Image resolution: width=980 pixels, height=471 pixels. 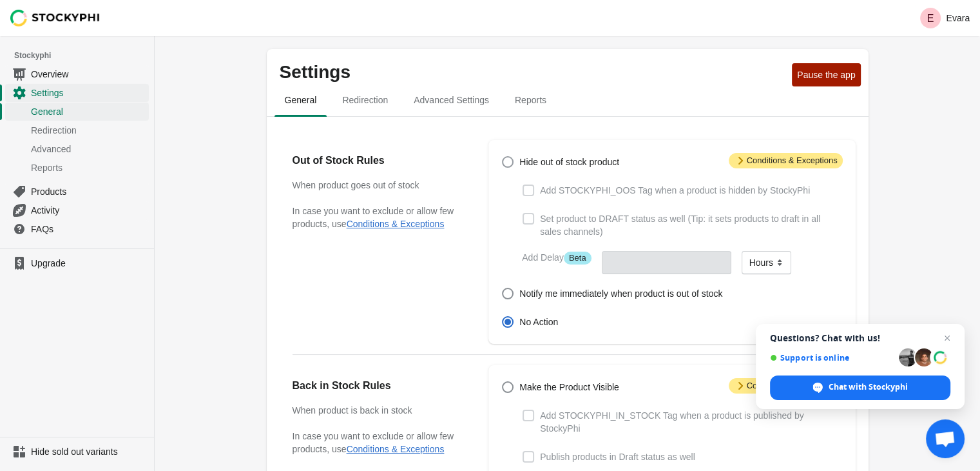 I want to click on span: Notify me immediately when product is out of stock, so click(x=621, y=294).